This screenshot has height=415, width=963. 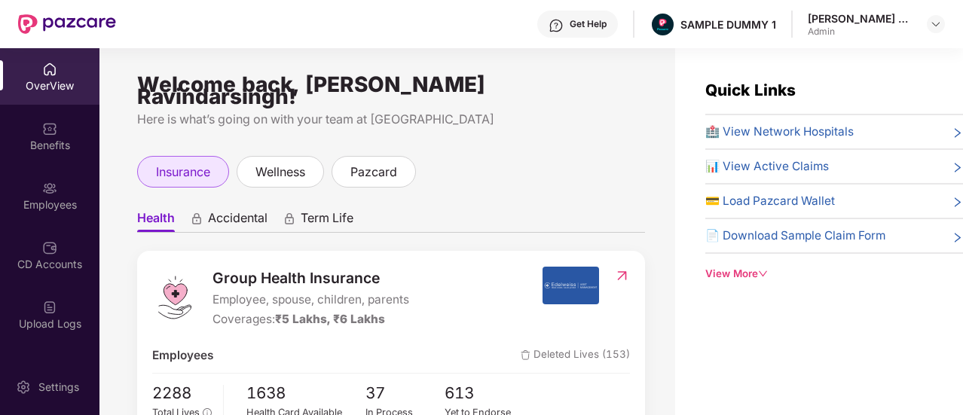 What do you see at coordinates (50, 69) in the screenshot?
I see `img: svg+xml;base64,PHN2ZyBpZD0iSG9tZSIgeG1sbnM9Imh0dHA6Ly93d3cudzMub3JnLzIwMDAvc3ZnIiB3aWR0aD0iMjAiIG...` at bounding box center [50, 69].